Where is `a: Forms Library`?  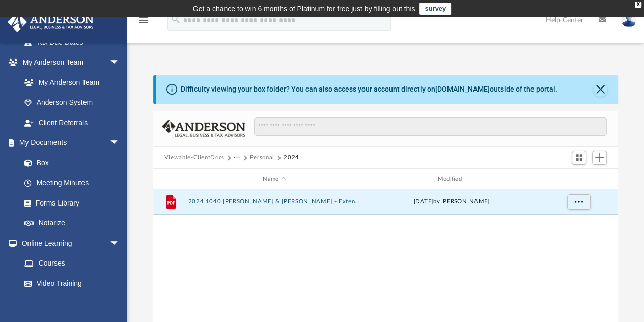 a: Forms Library is located at coordinates (69, 203).